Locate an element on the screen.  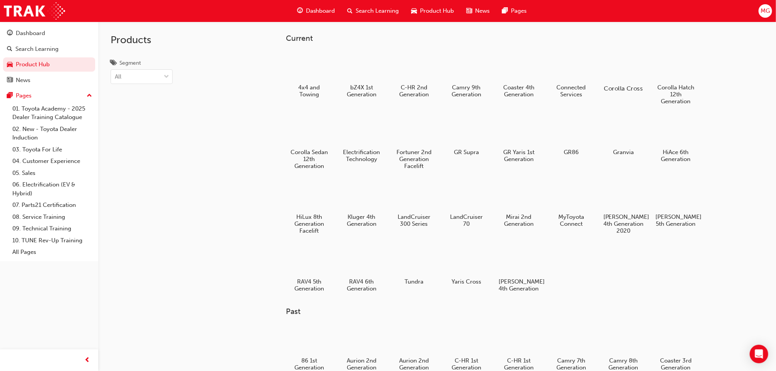
h5: bZ4X 1st Generation is located at coordinates (362, 91).